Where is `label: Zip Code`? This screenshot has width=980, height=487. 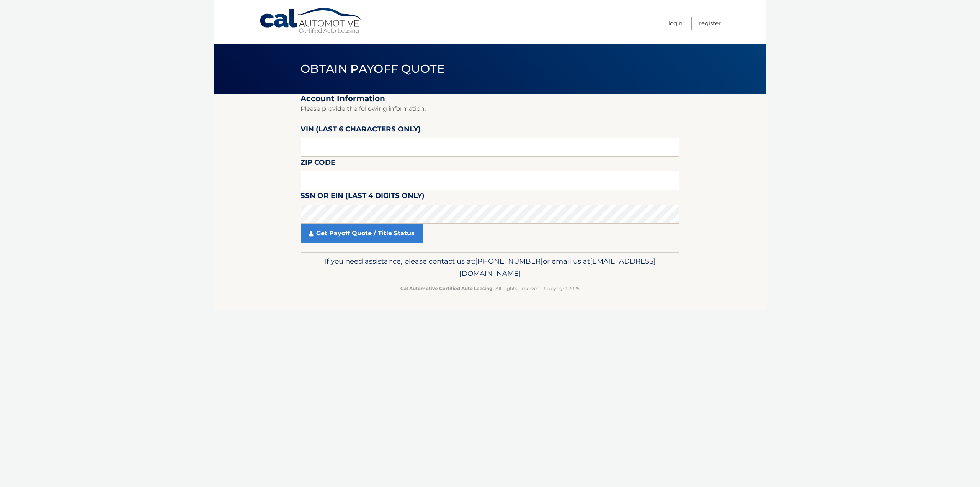 label: Zip Code is located at coordinates (318, 164).